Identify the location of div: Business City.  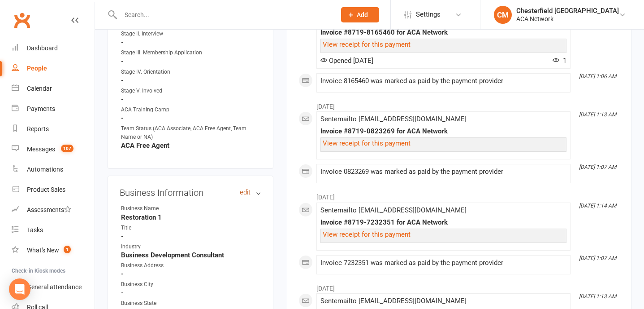
(158, 284).